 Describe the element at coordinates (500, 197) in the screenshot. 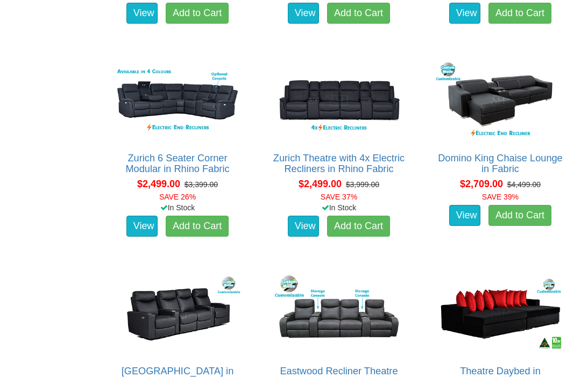

I see `font: SAVE 39%` at that location.